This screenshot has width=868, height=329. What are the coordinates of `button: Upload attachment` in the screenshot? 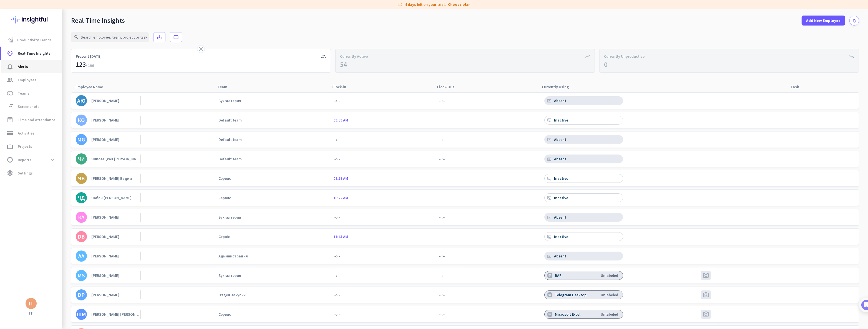 It's located at (29, 184).